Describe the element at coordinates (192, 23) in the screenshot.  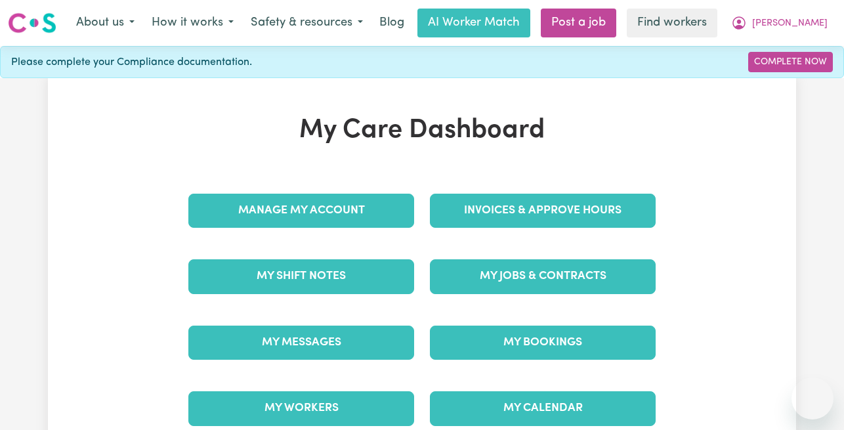
I see `button: How it works` at that location.